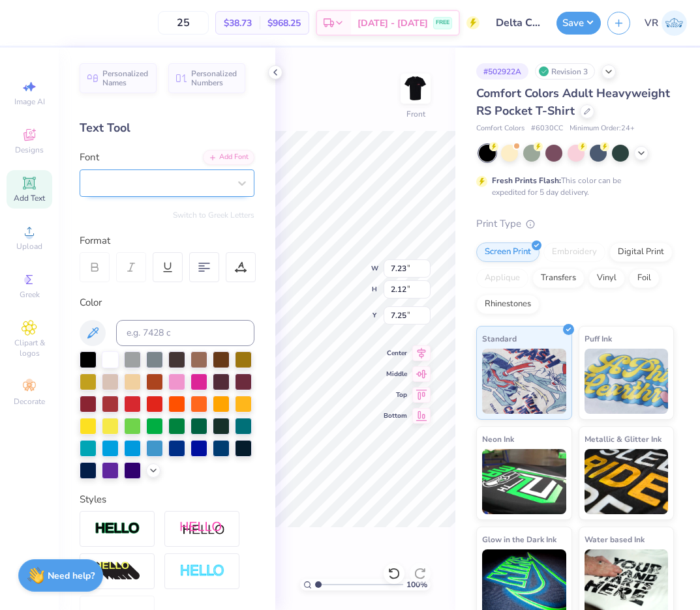 Image resolution: width=700 pixels, height=610 pixels. I want to click on div: Text Tool, so click(167, 128).